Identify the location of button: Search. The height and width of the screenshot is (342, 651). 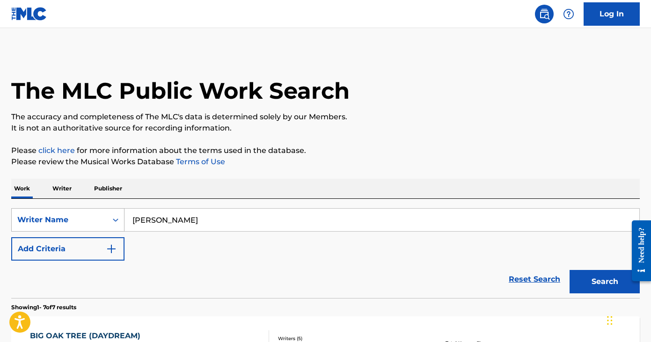
(605, 282).